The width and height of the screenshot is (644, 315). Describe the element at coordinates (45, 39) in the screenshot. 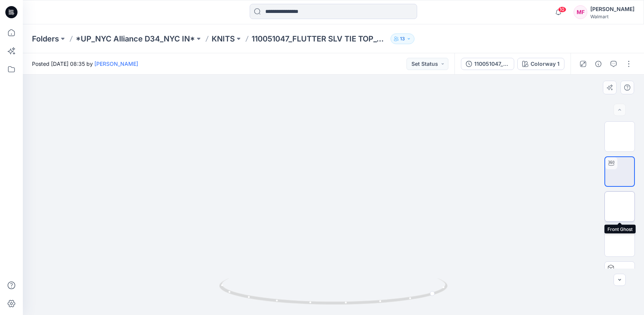

I see `a: Folders` at that location.